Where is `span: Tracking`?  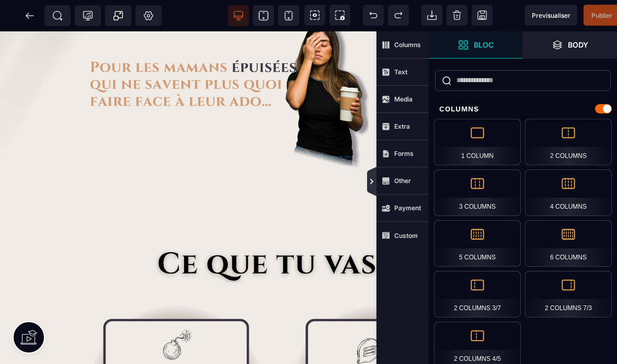
span: Tracking is located at coordinates (88, 16).